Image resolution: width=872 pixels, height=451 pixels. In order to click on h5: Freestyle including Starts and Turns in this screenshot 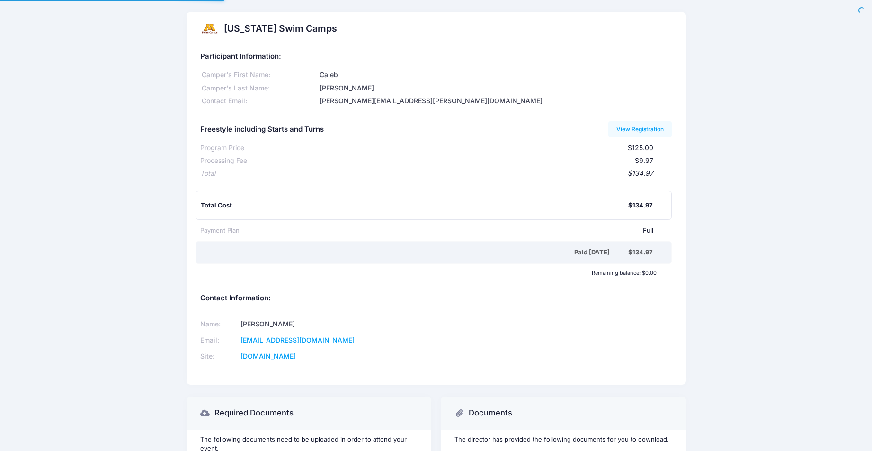, I will do `click(262, 130)`.